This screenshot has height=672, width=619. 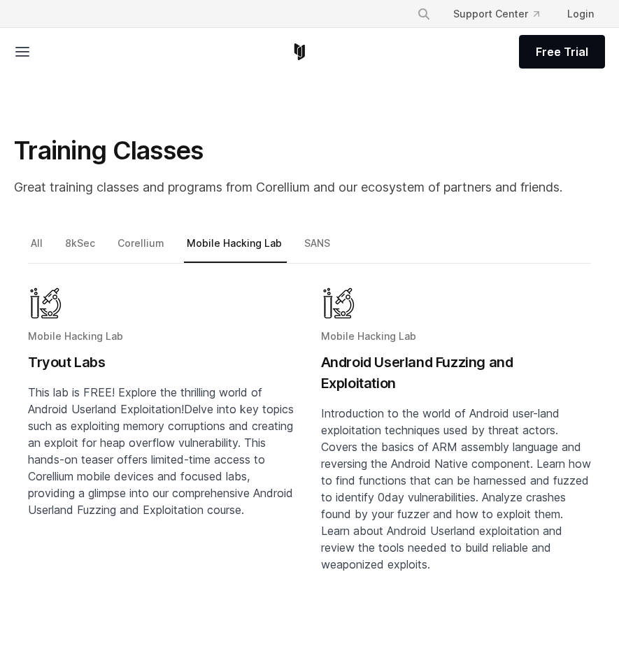 What do you see at coordinates (424, 14) in the screenshot?
I see `button: Search` at bounding box center [424, 14].